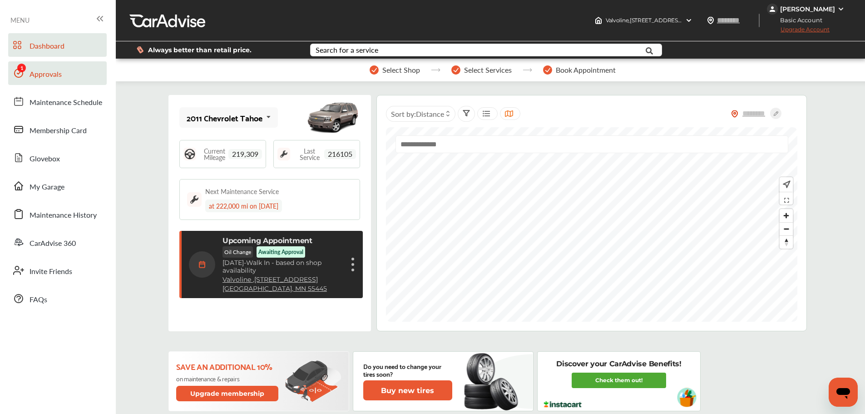 The height and width of the screenshot is (414, 865). Describe the element at coordinates (53, 243) in the screenshot. I see `span: CarAdvise 360` at that location.